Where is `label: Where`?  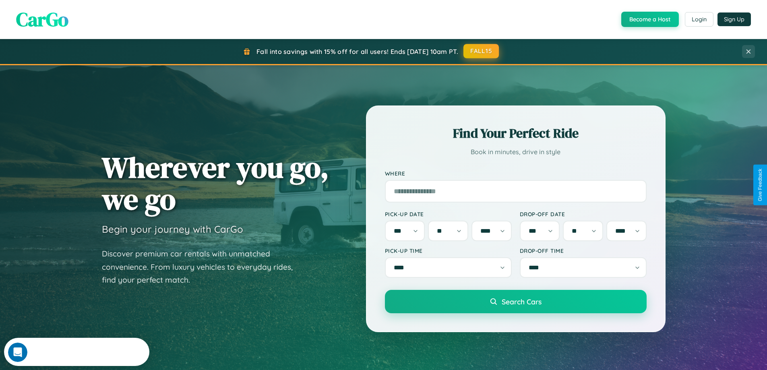 label: Where is located at coordinates (516, 173).